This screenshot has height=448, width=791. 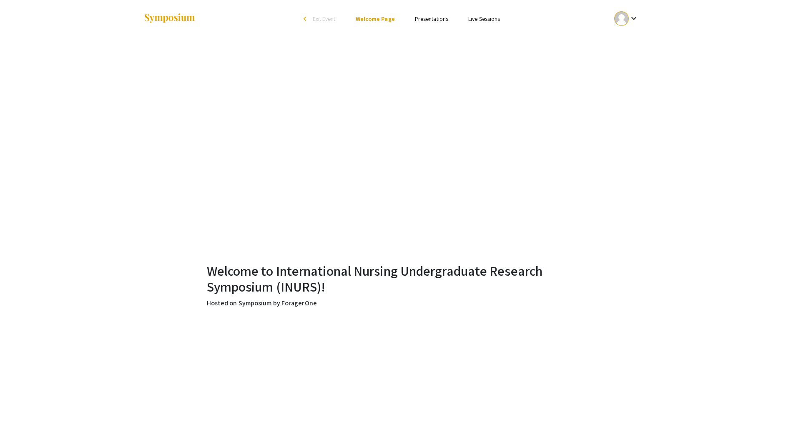 What do you see at coordinates (634, 18) in the screenshot?
I see `mat-icon: Expand account dropdown` at bounding box center [634, 18].